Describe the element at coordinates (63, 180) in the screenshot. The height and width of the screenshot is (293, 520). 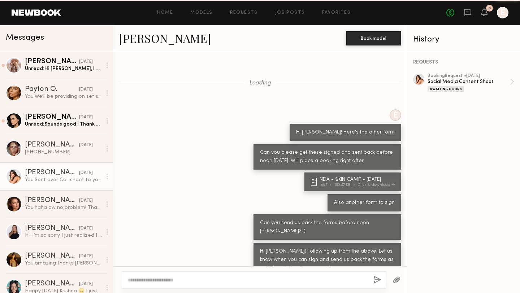
I see `div: You: Sent over Call sheet to your email :)` at that location.